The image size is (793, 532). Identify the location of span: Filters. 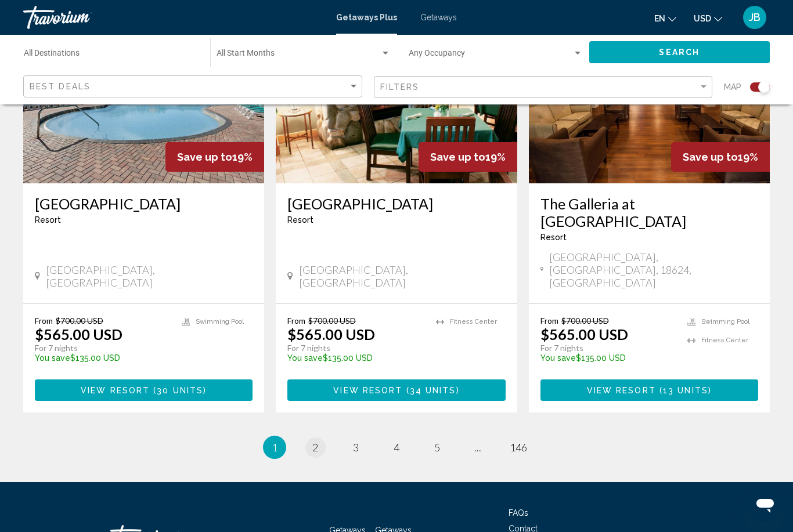
(400, 87).